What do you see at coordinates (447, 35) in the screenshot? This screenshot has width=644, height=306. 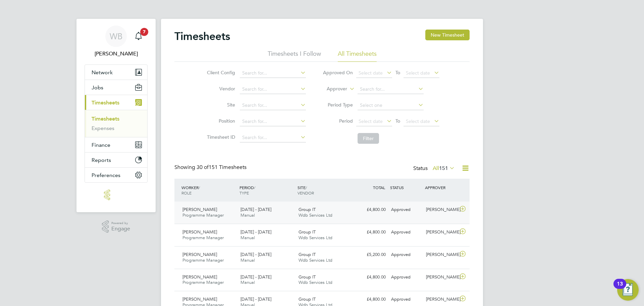 I see `button: New Timesheet` at bounding box center [447, 35].